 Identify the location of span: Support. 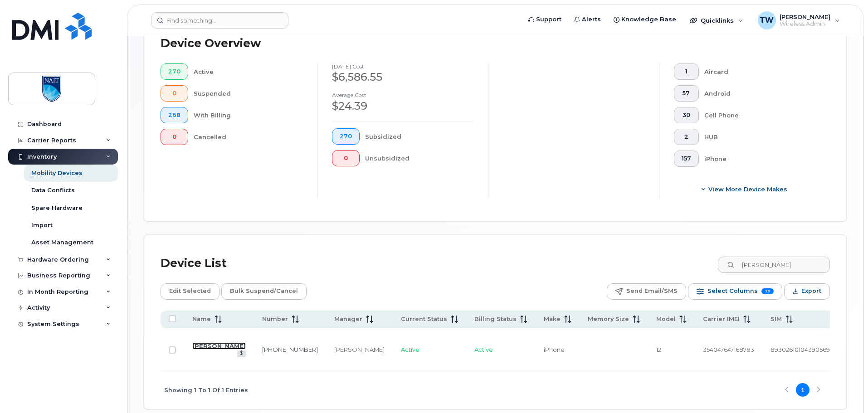
(549, 20).